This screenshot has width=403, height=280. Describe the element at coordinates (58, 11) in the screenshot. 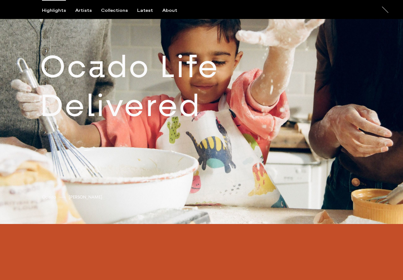

I see `button: Highlights` at that location.